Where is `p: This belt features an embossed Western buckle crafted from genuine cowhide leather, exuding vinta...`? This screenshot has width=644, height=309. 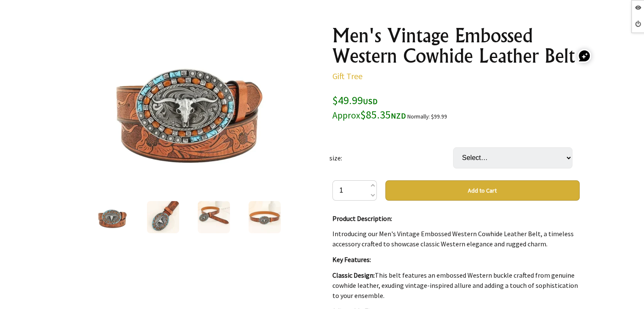
p: This belt features an embossed Western buckle crafted from genuine cowhide leather, exuding vinta... is located at coordinates (456, 285).